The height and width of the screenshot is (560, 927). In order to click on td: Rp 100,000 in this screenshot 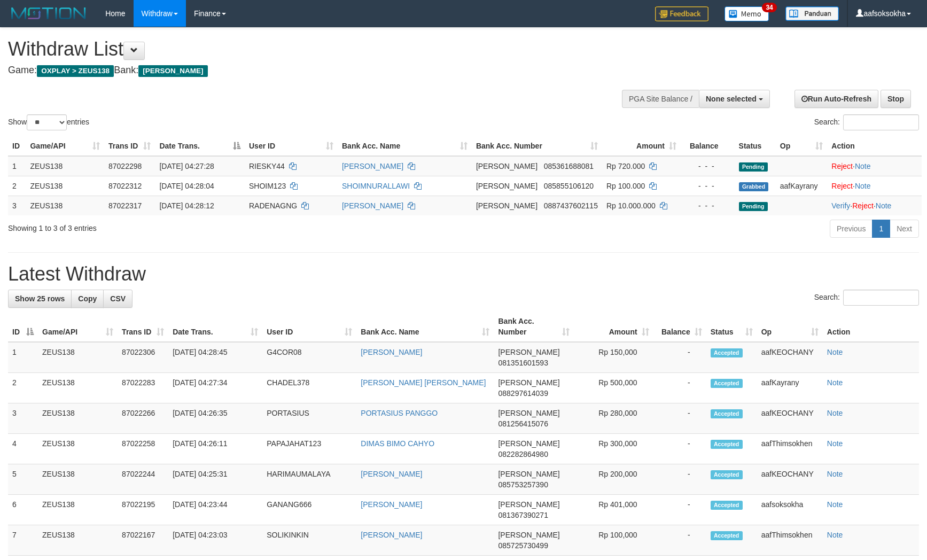, I will do `click(613, 540)`.